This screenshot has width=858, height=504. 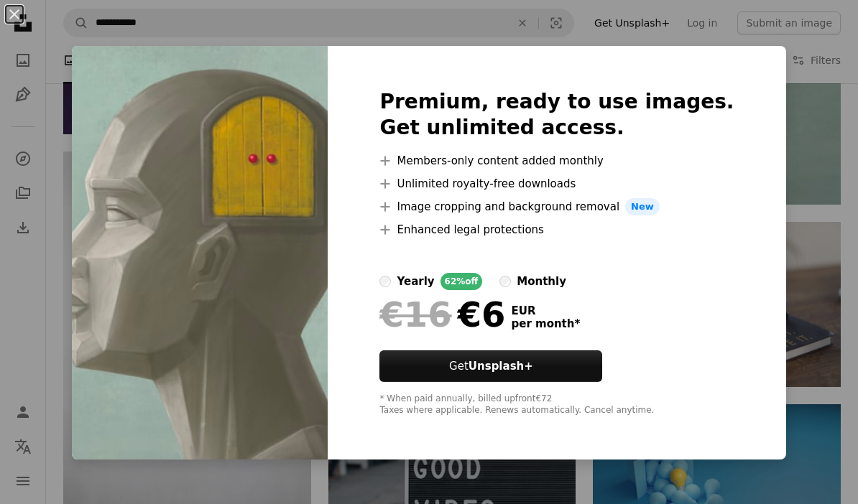 What do you see at coordinates (545, 324) in the screenshot?
I see `span: per month *` at bounding box center [545, 324].